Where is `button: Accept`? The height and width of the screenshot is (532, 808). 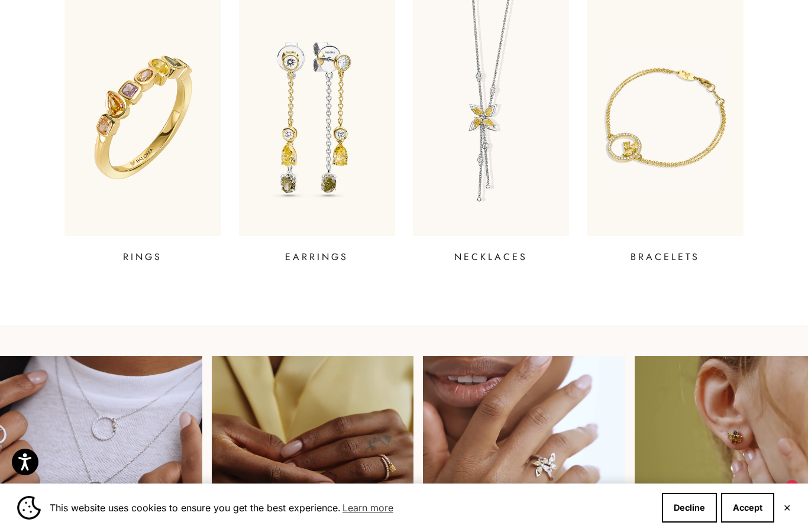
button: Accept is located at coordinates (748, 508).